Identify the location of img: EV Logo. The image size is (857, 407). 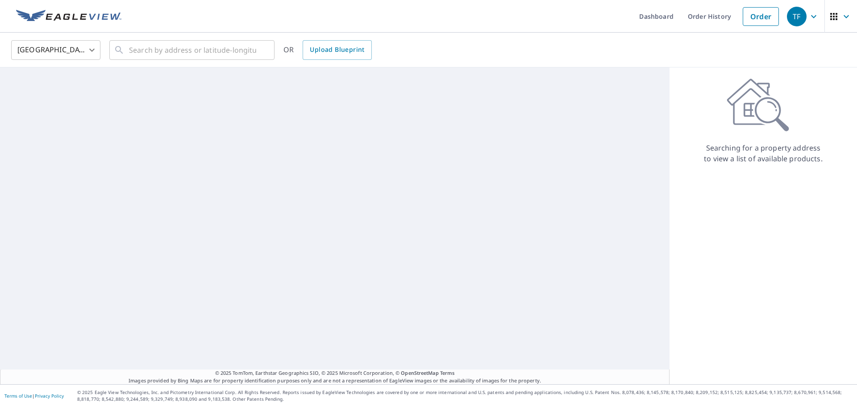
(69, 17).